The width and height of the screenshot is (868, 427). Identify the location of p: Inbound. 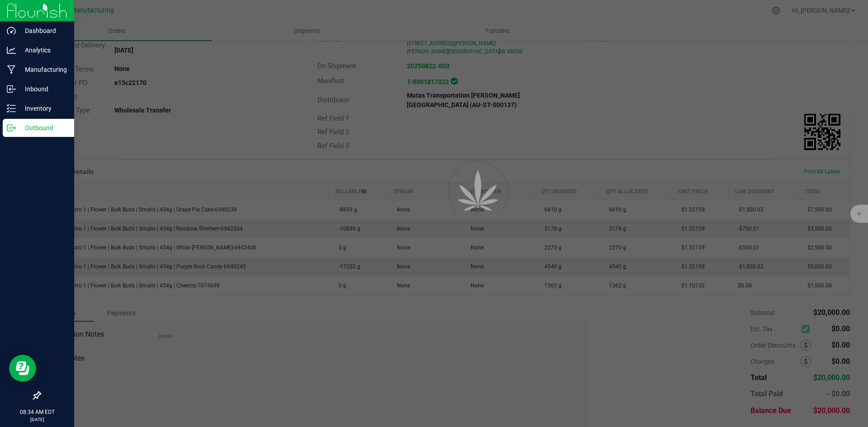
(43, 89).